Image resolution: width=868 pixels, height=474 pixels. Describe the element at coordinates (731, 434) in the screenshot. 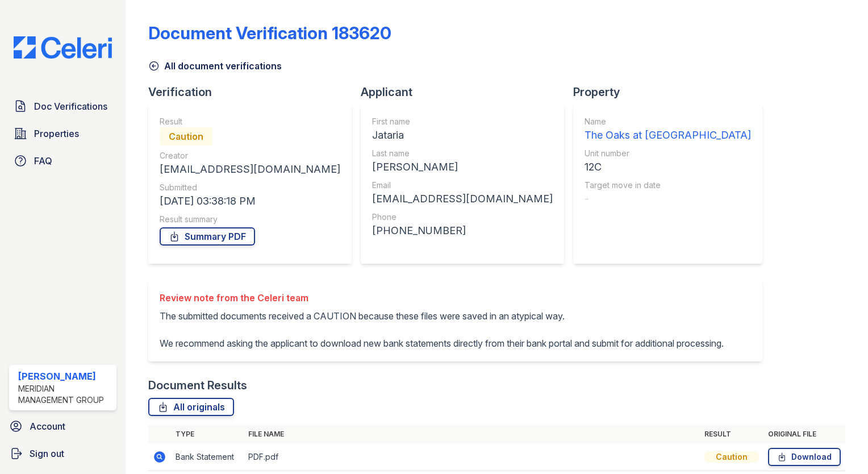

I see `th: Result` at that location.